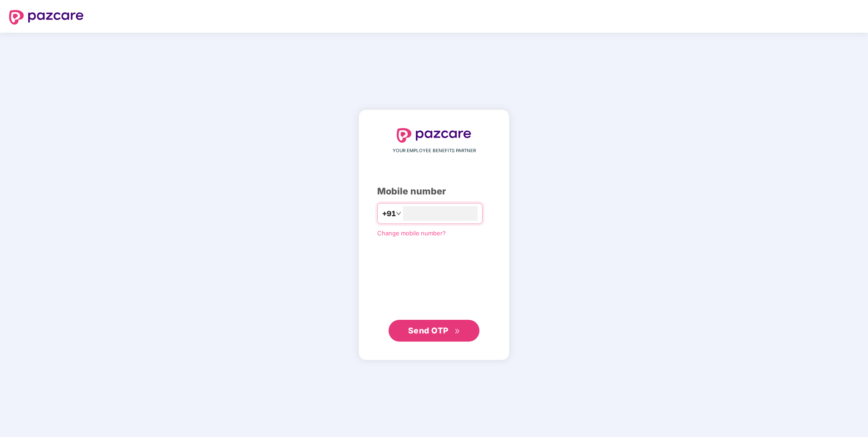 The image size is (868, 437). What do you see at coordinates (434, 151) in the screenshot?
I see `span: YOUR EMPLOYEE BENEFITS PARTNER` at bounding box center [434, 151].